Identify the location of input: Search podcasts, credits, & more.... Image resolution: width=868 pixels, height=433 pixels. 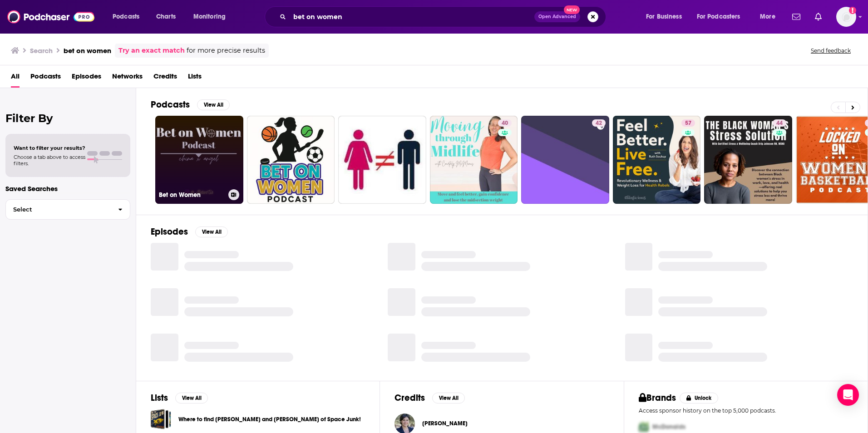
(412, 17).